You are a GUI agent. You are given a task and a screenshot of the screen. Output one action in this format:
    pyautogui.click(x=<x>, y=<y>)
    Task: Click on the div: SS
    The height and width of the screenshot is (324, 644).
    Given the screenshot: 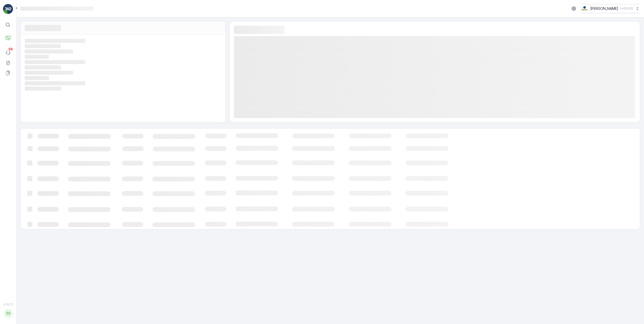 What is the action you would take?
    pyautogui.click(x=8, y=313)
    